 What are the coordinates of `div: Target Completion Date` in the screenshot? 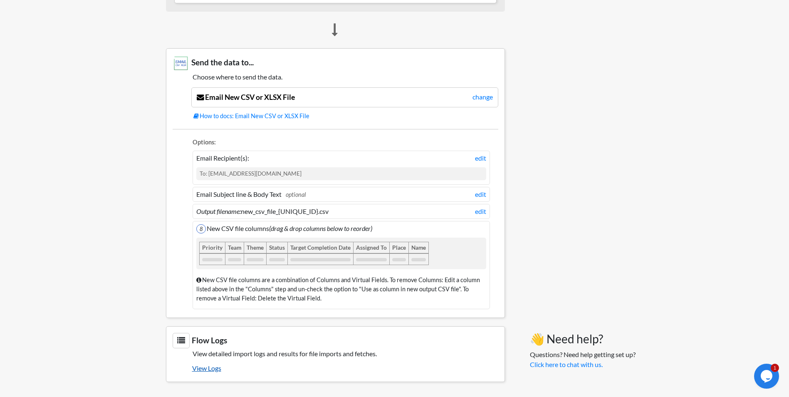 It's located at (320, 248).